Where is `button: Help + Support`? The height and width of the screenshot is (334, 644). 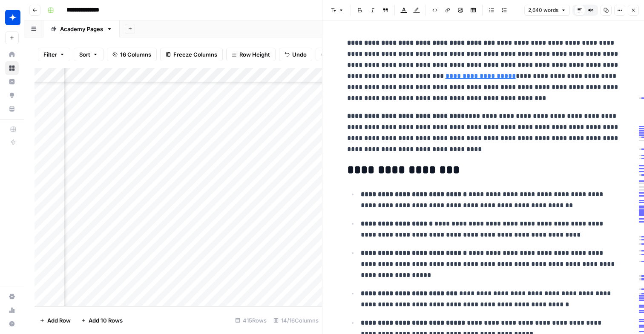
button: Help + Support is located at coordinates (12, 324).